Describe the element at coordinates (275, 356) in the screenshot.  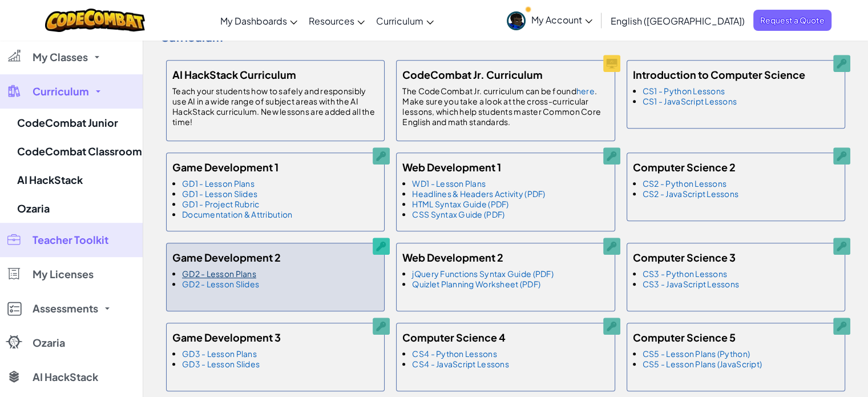
I see `a: Game Development 3 GD3 - Lesson Plans GD3 - Lesson Slides` at that location.